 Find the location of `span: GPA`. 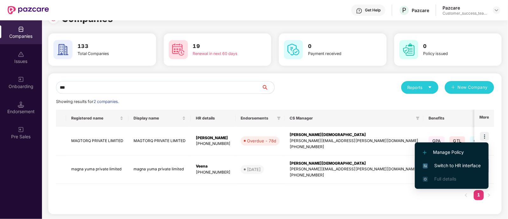

span: GPA is located at coordinates (437, 141).